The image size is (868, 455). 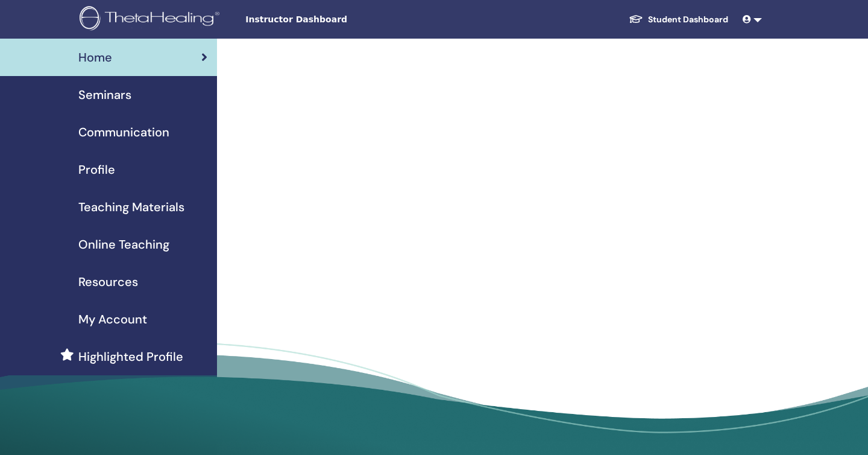 What do you see at coordinates (636, 18) in the screenshot?
I see `img: graduation-cap-white.svg` at bounding box center [636, 18].